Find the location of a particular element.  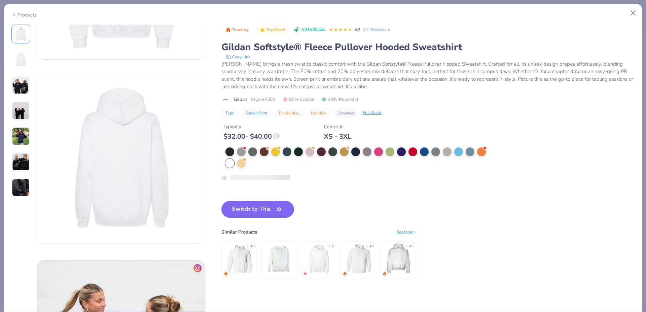

img: Threadfast Apparel Unisex Ultimate Fleece Pullover Hooded Sweatshirt is located at coordinates (279, 258).